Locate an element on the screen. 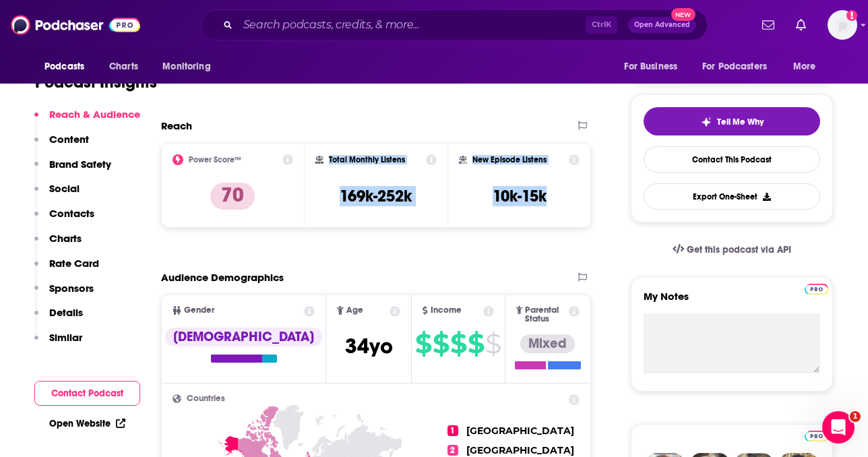  p: Contacts is located at coordinates (71, 213).